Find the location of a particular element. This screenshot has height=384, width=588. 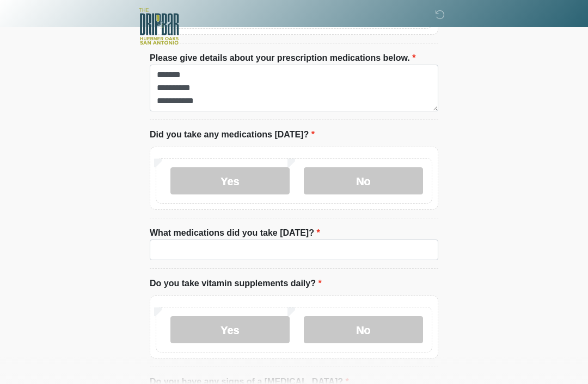

img: The DRIPBaR - The Strand at Huebner Oaks Logo is located at coordinates (159, 26).